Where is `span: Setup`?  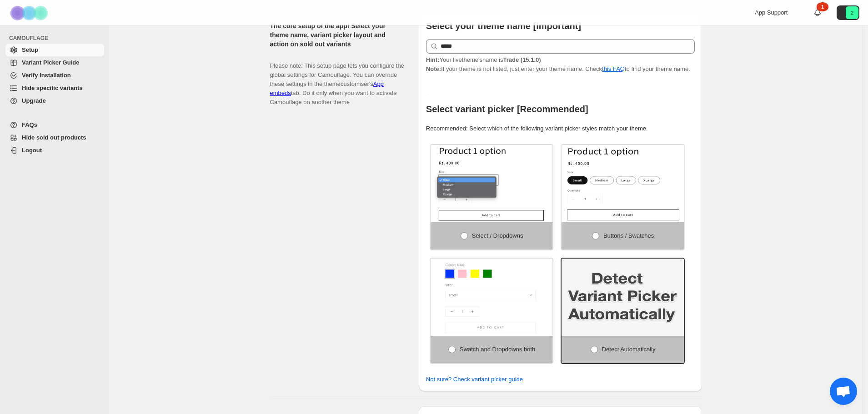 span: Setup is located at coordinates (30, 50).